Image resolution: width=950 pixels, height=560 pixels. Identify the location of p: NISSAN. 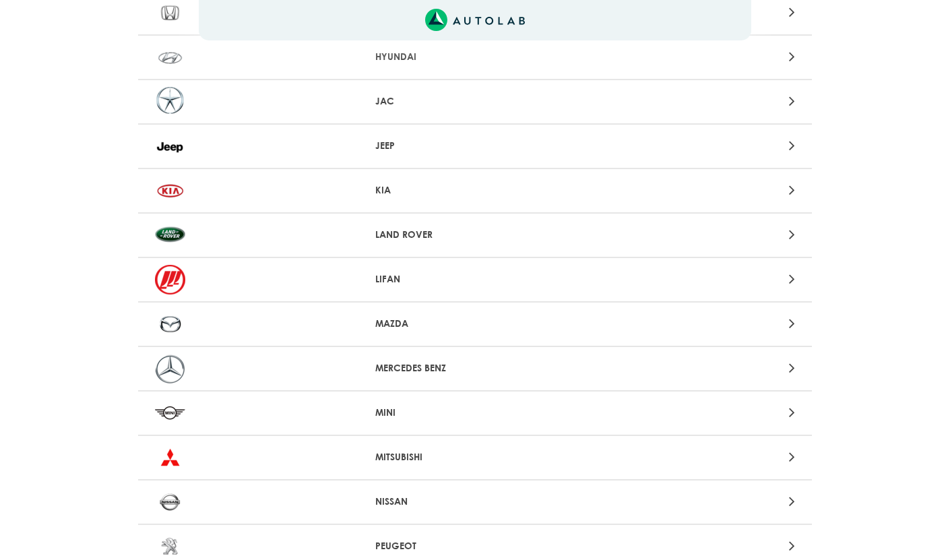
(475, 501).